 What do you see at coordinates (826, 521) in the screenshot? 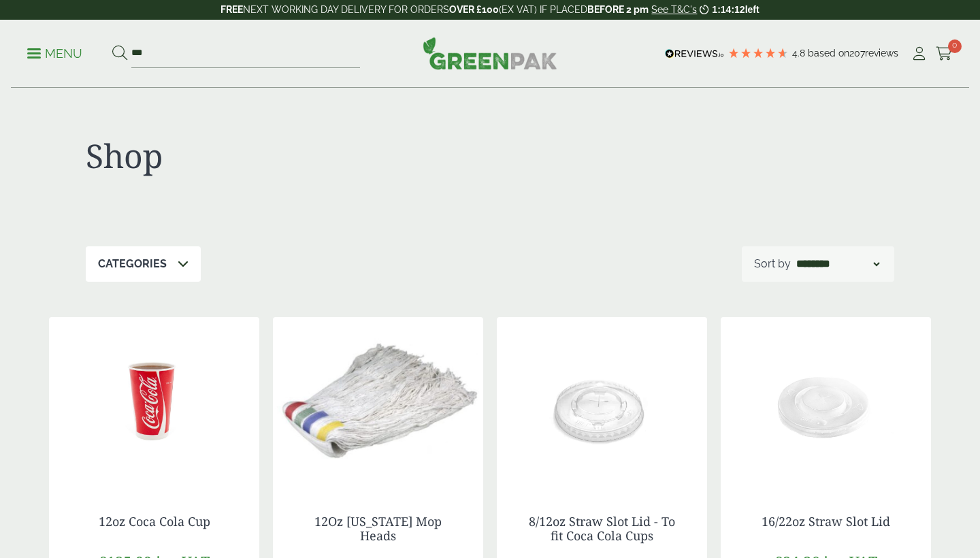
I see `a: 16/22oz Straw Slot Lid` at bounding box center [826, 521].